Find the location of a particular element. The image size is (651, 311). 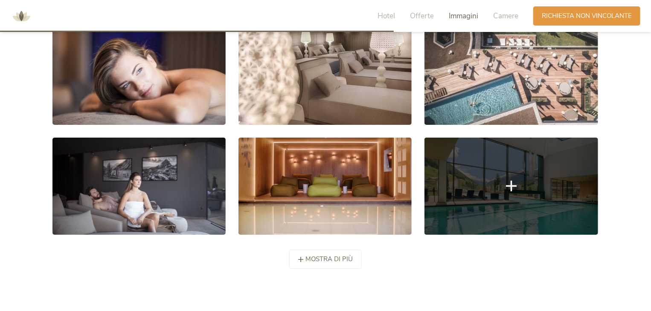

span: Hotel is located at coordinates (386, 16).